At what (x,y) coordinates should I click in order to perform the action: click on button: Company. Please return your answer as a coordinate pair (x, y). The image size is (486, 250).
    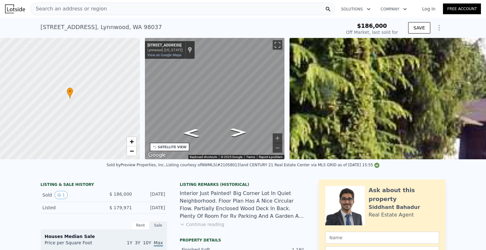
    Looking at the image, I should click on (394, 9).